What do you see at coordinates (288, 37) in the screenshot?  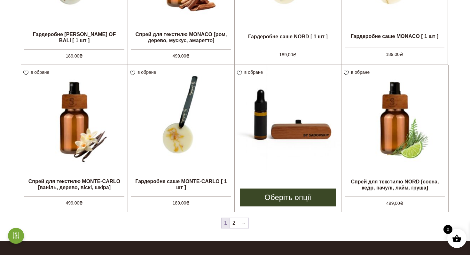 I see `h2: Гардеробне саше NORD [ 1 шт ]` at bounding box center [288, 37].